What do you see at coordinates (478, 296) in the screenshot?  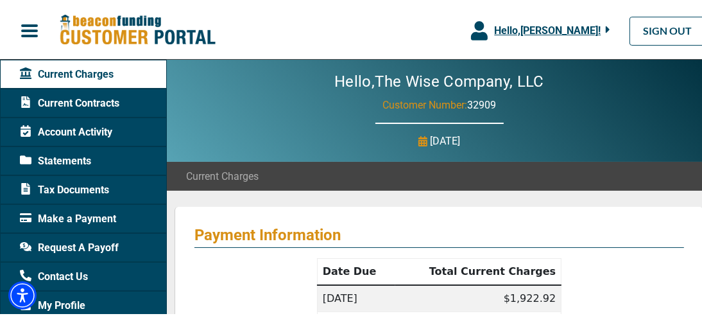 I see `td: $1,922.92` at bounding box center [478, 296].